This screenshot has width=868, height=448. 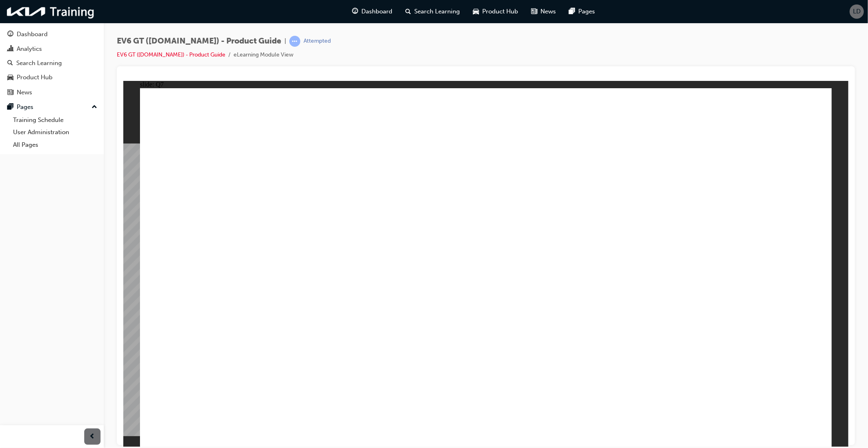 What do you see at coordinates (32, 34) in the screenshot?
I see `div: Dashboard` at bounding box center [32, 34].